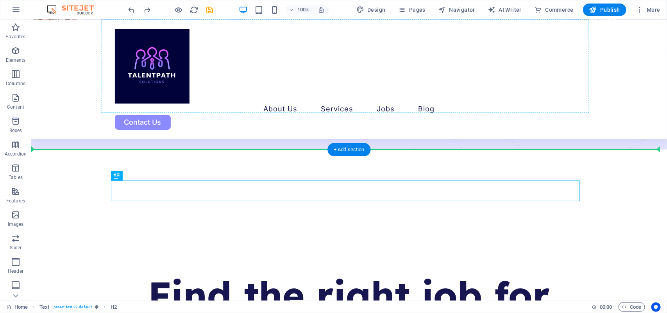 This screenshot has height=313, width=667. Describe the element at coordinates (194, 10) in the screenshot. I see `i: Reload page` at that location.